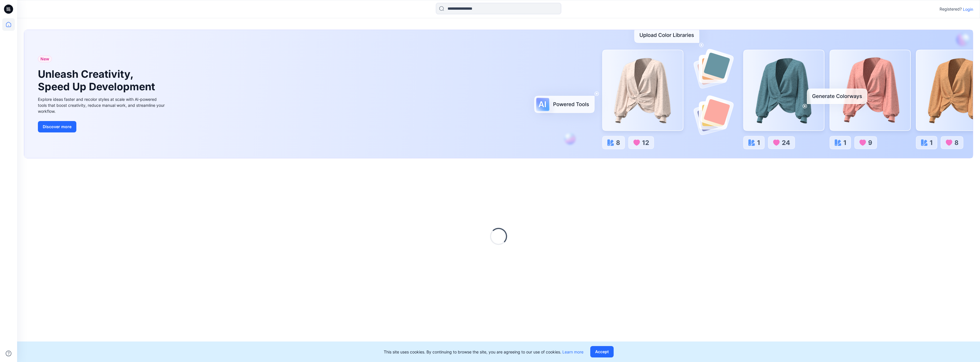  What do you see at coordinates (44, 59) in the screenshot?
I see `span: New` at bounding box center [44, 59].